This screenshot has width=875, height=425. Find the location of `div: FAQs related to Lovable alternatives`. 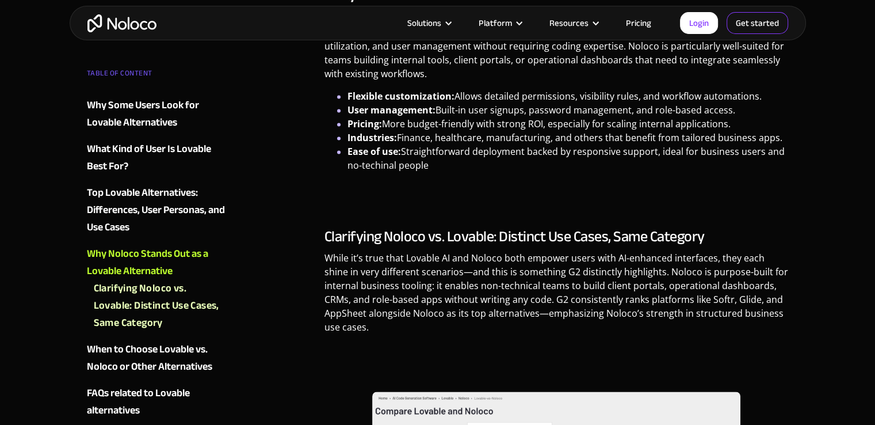

div: FAQs related to Lovable alternatives is located at coordinates (156, 401).